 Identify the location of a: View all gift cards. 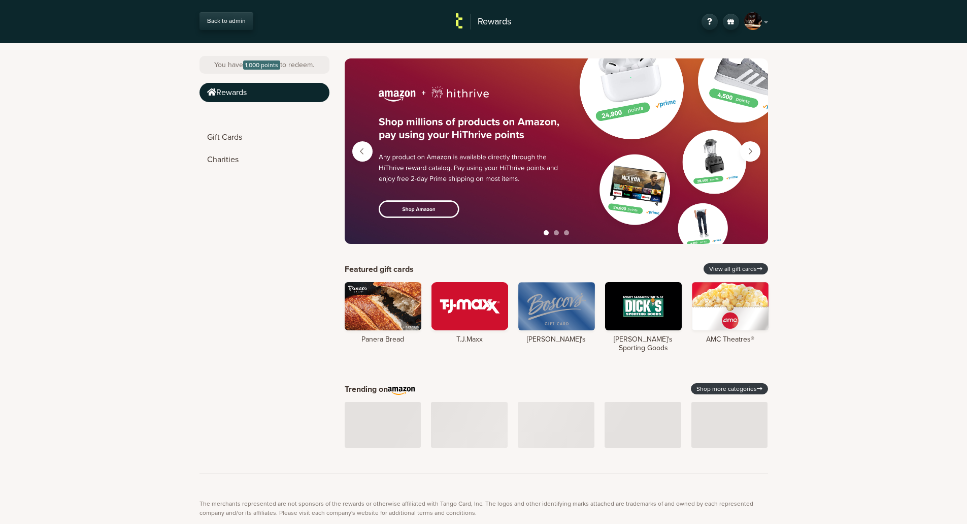
(736, 269).